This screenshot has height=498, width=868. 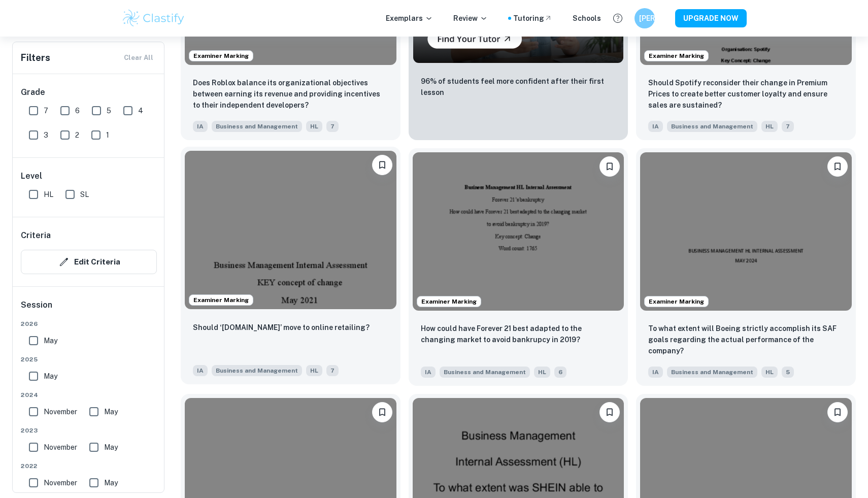 I want to click on img: Business and Management IA example thumbnail: To what extent will Boeing strictly acco, so click(x=746, y=231).